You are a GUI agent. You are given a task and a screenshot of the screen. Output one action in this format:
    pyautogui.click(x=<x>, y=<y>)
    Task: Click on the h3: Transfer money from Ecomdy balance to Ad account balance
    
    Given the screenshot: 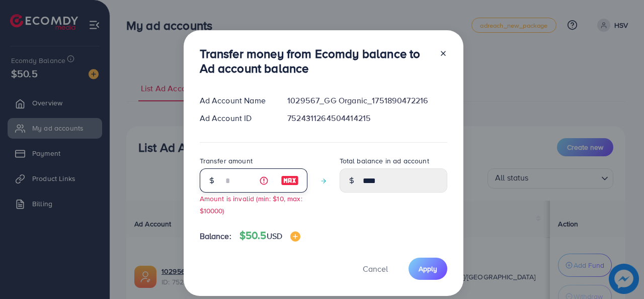 What is the action you would take?
    pyautogui.click(x=315, y=61)
    